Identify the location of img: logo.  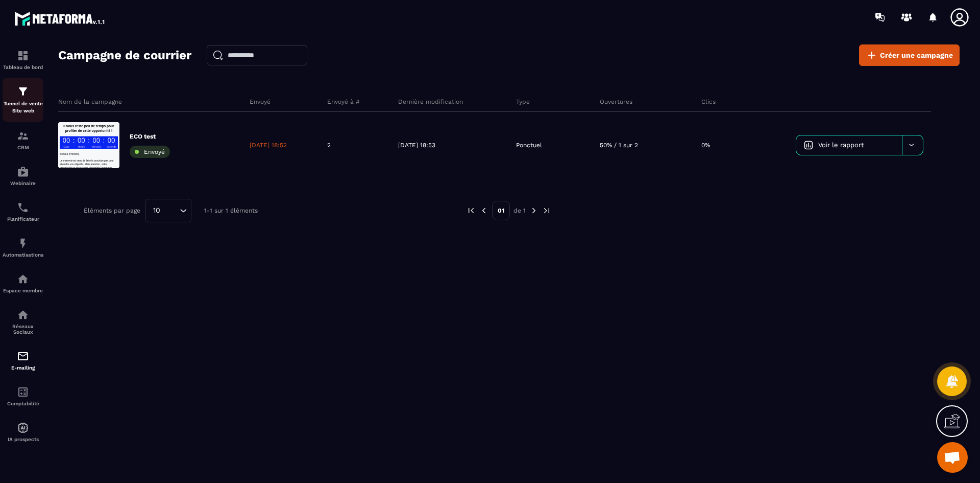
(60, 18).